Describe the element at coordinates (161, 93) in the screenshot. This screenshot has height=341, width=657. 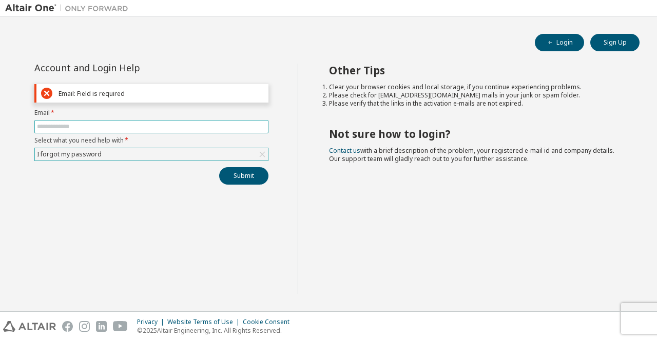
I see `div: Email: Field is required` at that location.